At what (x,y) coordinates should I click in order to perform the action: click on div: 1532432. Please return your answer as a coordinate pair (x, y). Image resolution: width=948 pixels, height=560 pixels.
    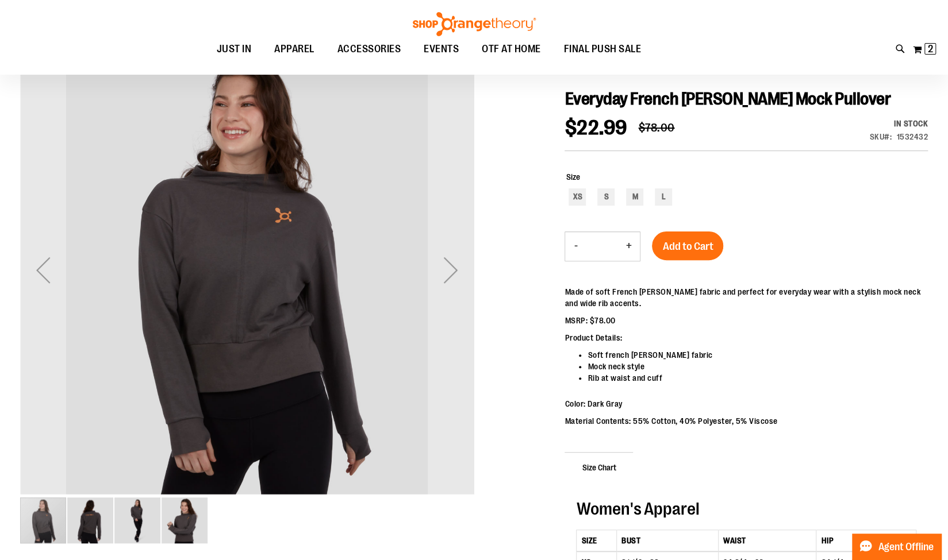
    Looking at the image, I should click on (913, 137).